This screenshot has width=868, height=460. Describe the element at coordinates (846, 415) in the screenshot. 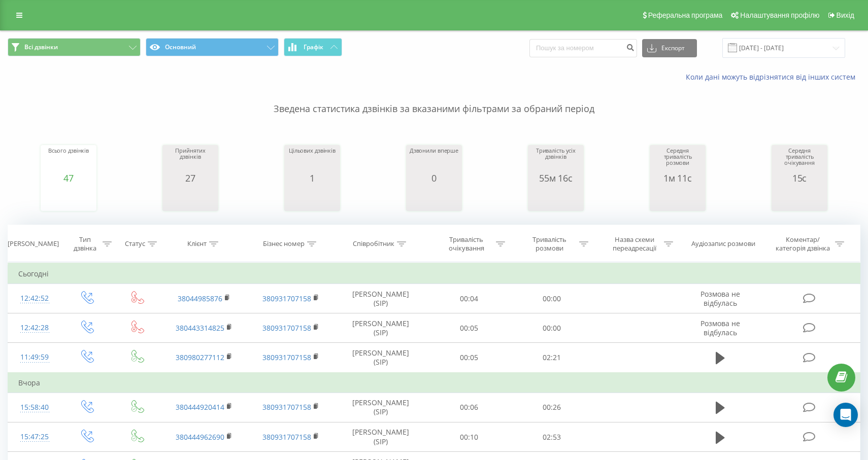

I see `div: Open Intercom Messenger` at that location.